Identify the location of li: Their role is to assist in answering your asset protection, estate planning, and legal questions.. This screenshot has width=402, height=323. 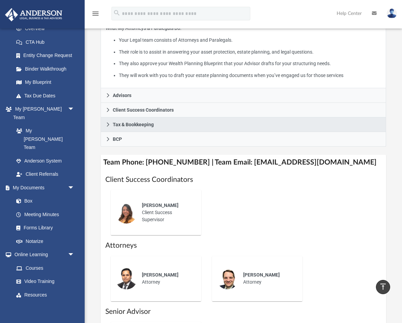
(250, 52).